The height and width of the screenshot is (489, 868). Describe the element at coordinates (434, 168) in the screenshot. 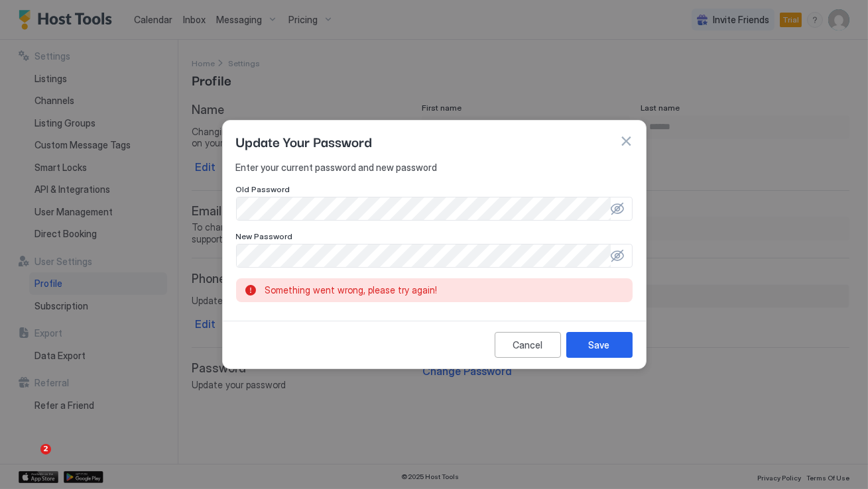

I see `span: Enter your current password and new password` at that location.